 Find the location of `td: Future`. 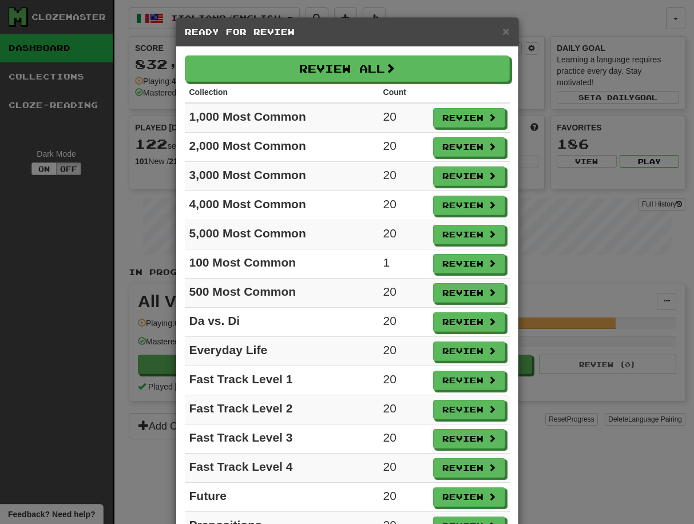

td: Future is located at coordinates (282, 498).